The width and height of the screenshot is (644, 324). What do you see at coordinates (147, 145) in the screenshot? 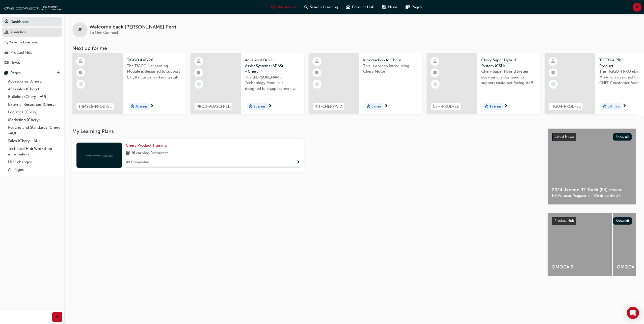
I see `span: Chery Product Training` at bounding box center [147, 145].